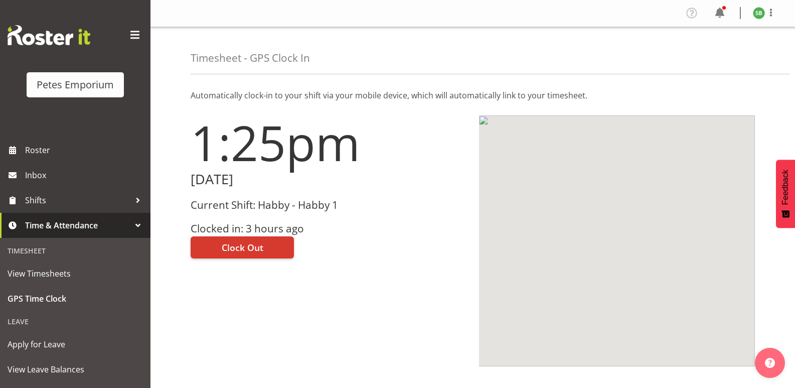 This screenshot has height=388, width=795. Describe the element at coordinates (759, 13) in the screenshot. I see `img: stephanie-burden9828.jpg` at that location.